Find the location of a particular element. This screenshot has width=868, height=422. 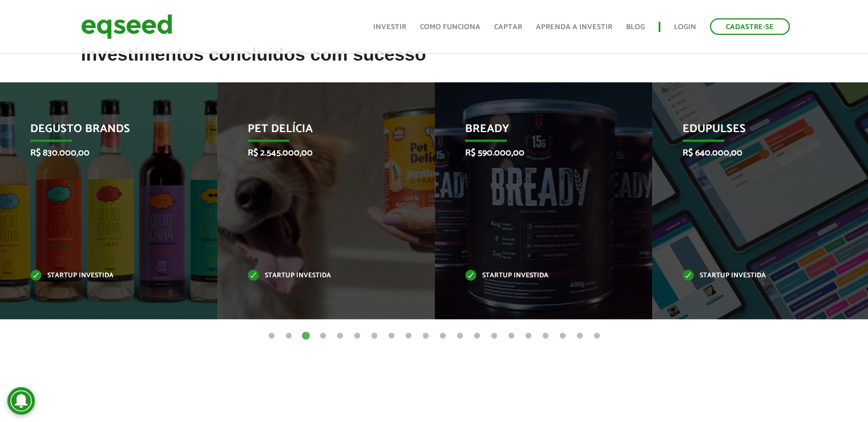

a: Como funciona is located at coordinates (451, 27).